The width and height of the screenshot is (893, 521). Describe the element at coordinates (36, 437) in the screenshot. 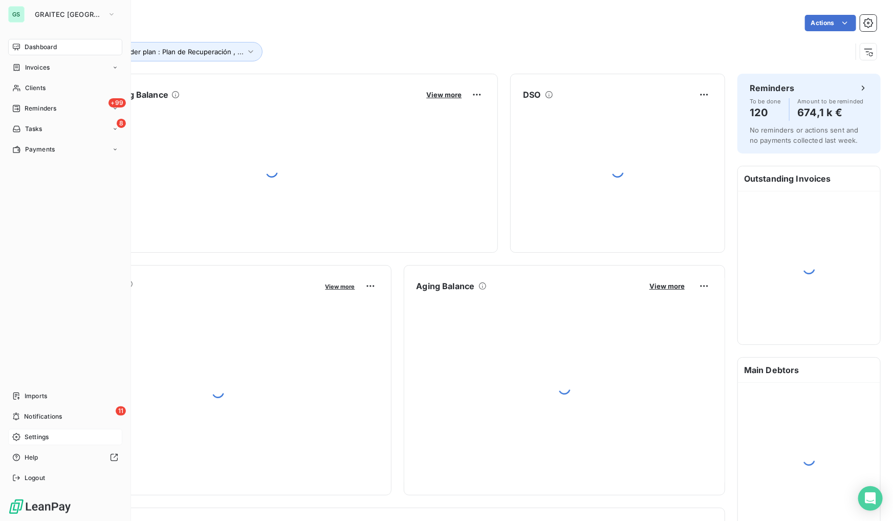

I see `span: Settings` at that location.